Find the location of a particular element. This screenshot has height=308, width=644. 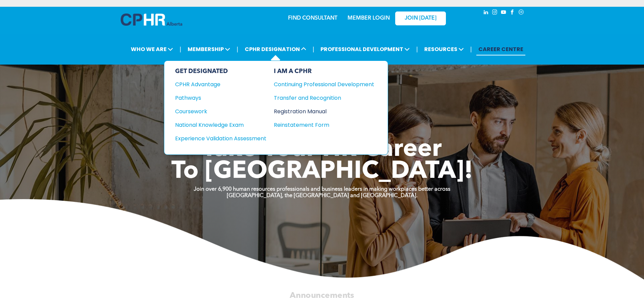

span: Announcements is located at coordinates (322, 295).